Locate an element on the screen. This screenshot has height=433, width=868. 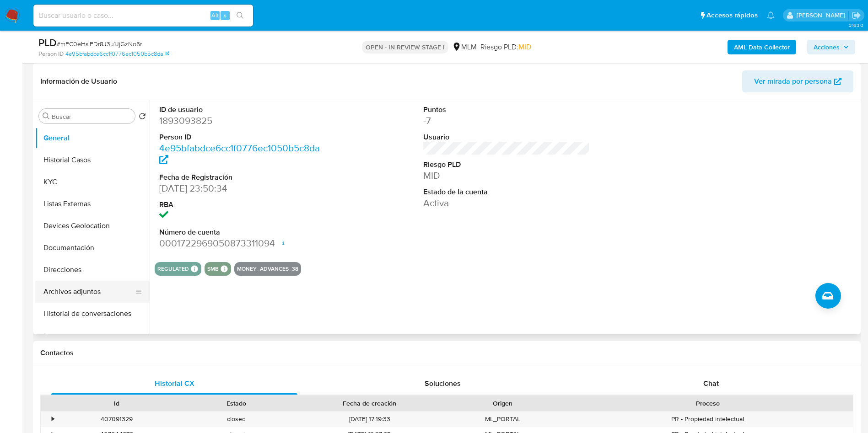
button: Historial Casos is located at coordinates (92, 160).